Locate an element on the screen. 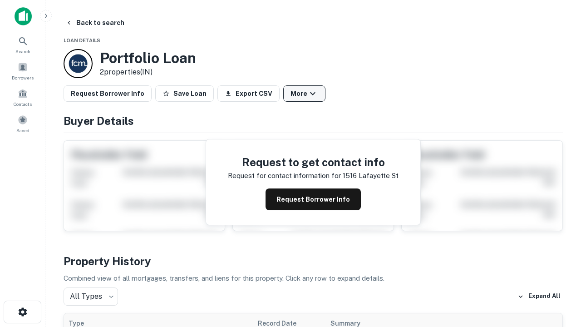 The image size is (581, 327). a: Contacts is located at coordinates (23, 97).